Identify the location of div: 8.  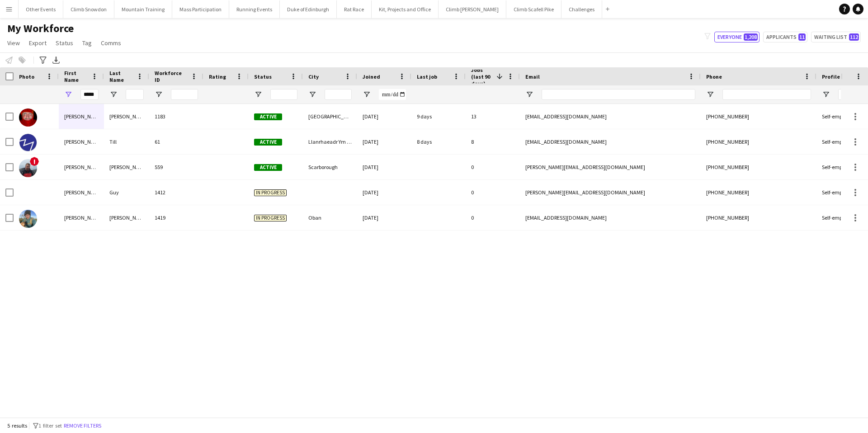
(493, 141).